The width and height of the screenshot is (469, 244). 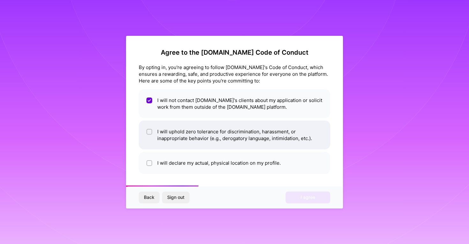 I want to click on button: Sign out, so click(x=176, y=197).